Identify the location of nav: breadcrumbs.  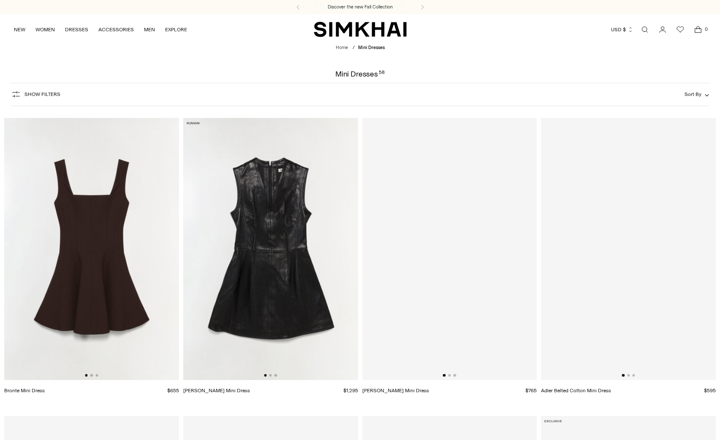
(360, 48).